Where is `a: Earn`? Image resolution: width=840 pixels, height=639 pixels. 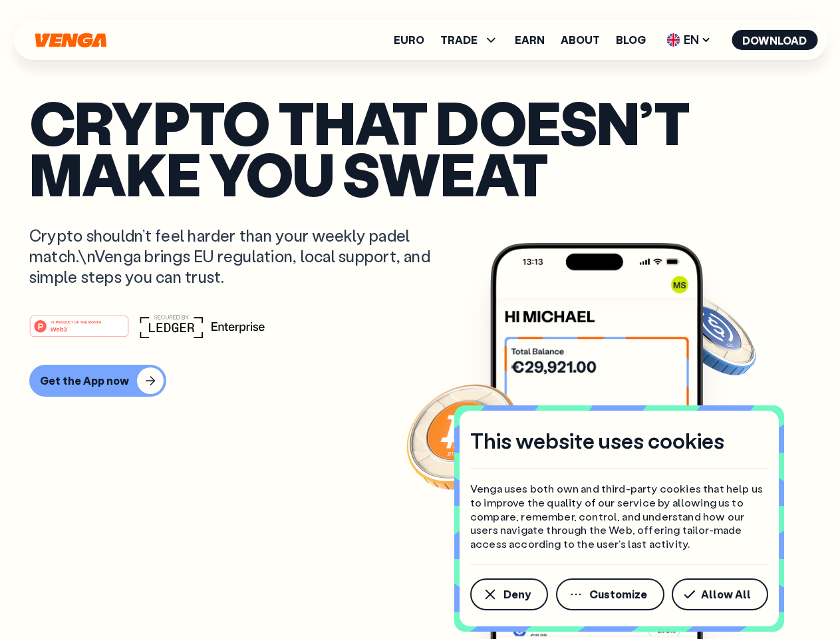 a: Earn is located at coordinates (529, 40).